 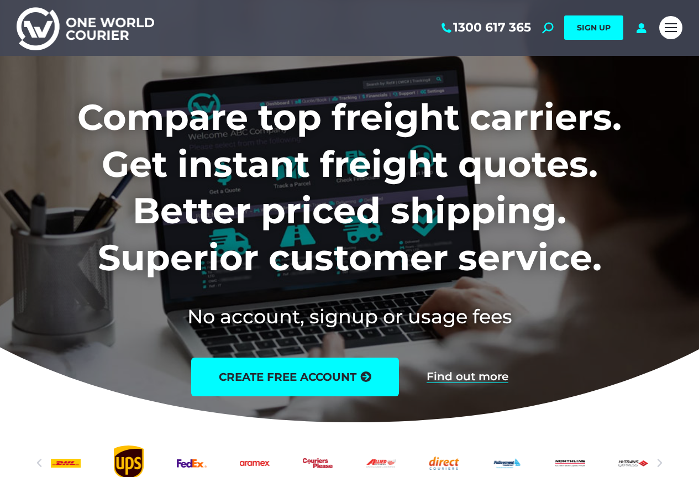 I want to click on h2: No account, signup or usage fees, so click(x=349, y=316).